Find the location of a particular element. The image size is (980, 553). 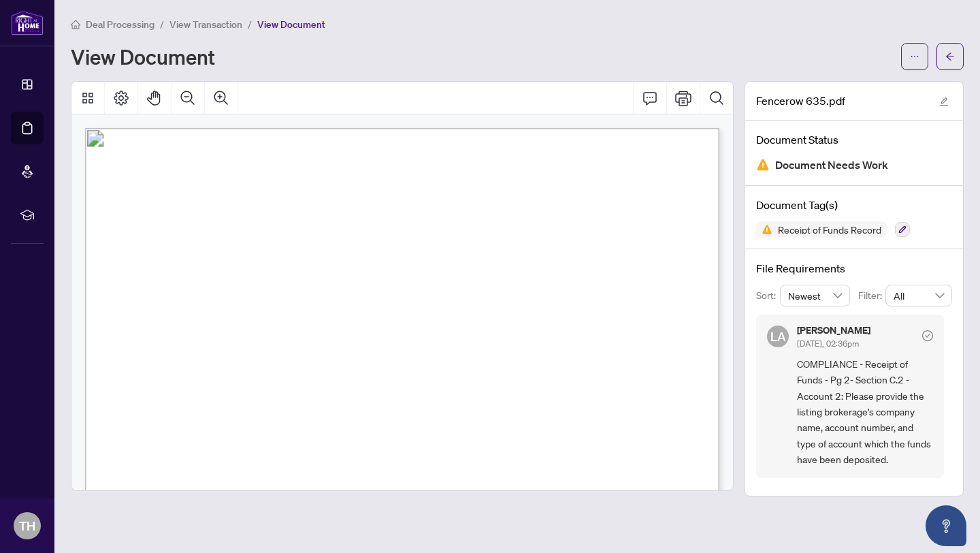

span: TH is located at coordinates (28, 525).